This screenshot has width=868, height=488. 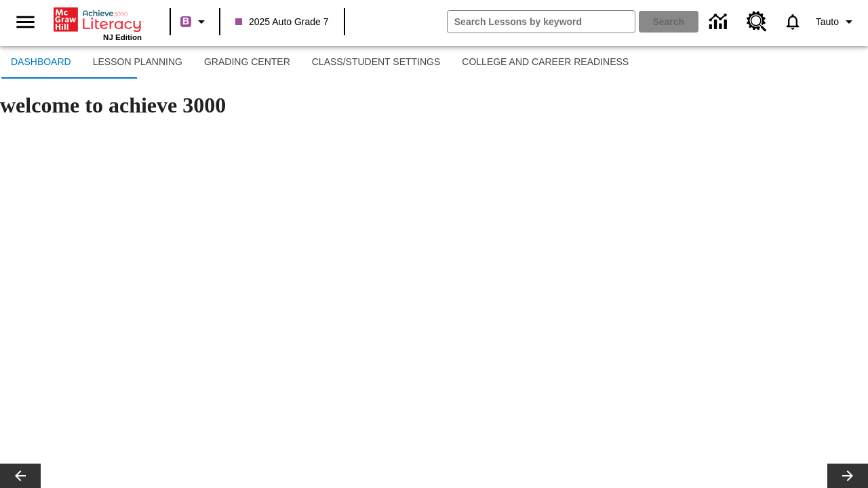 What do you see at coordinates (541, 22) in the screenshot?
I see `input: search field` at bounding box center [541, 22].